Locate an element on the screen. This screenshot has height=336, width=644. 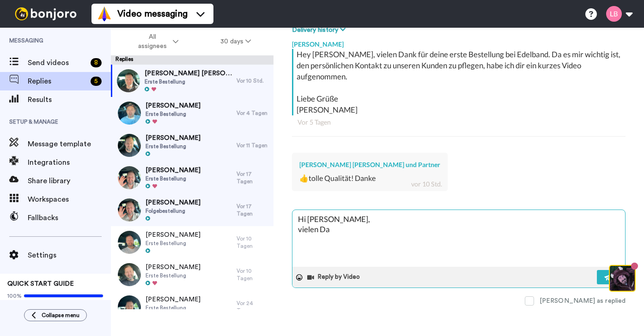
button: Delivery history is located at coordinates (320, 30).